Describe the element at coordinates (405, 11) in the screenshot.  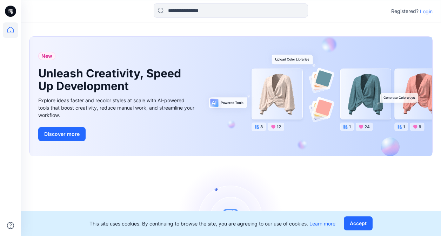
I see `p: Registered?` at that location.